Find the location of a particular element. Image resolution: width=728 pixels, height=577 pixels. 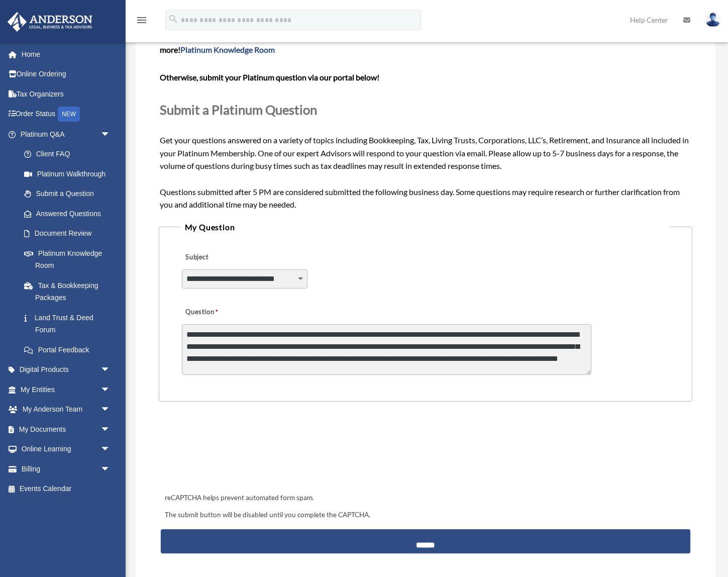

a: Online Learningarrow_drop_down is located at coordinates (66, 449).